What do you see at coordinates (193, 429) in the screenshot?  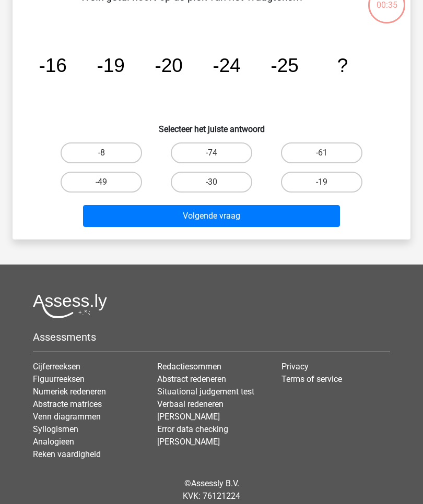 I see `a: Error data checking` at bounding box center [193, 429].